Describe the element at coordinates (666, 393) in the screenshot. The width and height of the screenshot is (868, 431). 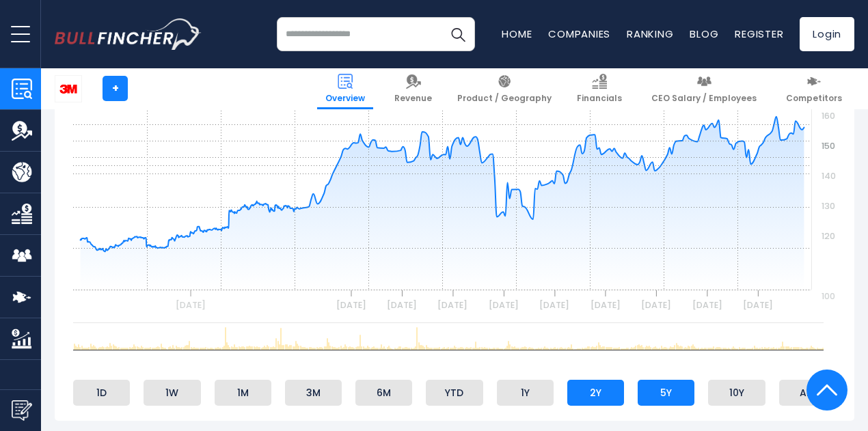
I see `li: 5Y` at that location.